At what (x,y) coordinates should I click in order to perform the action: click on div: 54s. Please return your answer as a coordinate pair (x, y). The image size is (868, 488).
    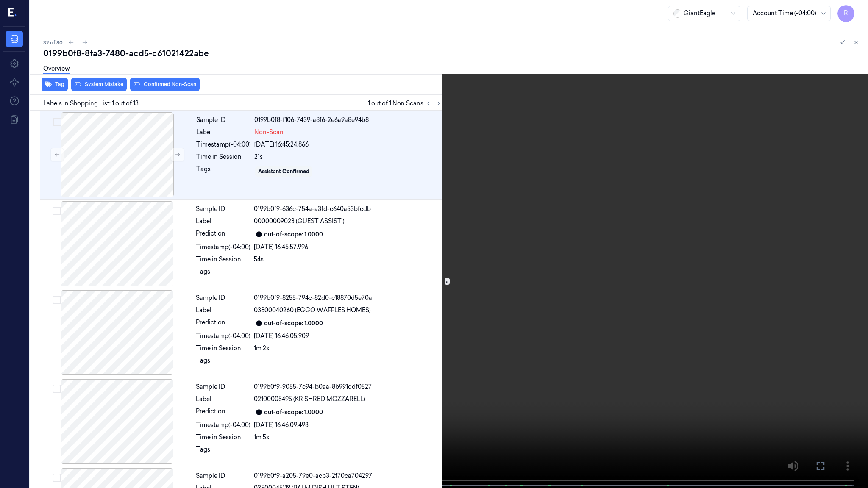
    Looking at the image, I should click on (348, 260).